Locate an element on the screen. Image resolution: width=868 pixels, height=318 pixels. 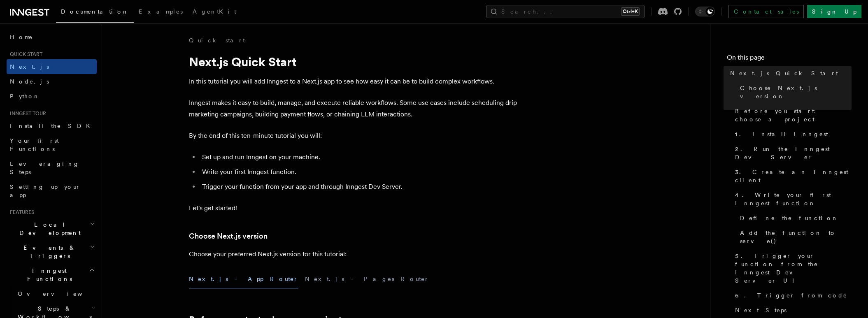
a: 1. Install Inngest is located at coordinates (792, 134).